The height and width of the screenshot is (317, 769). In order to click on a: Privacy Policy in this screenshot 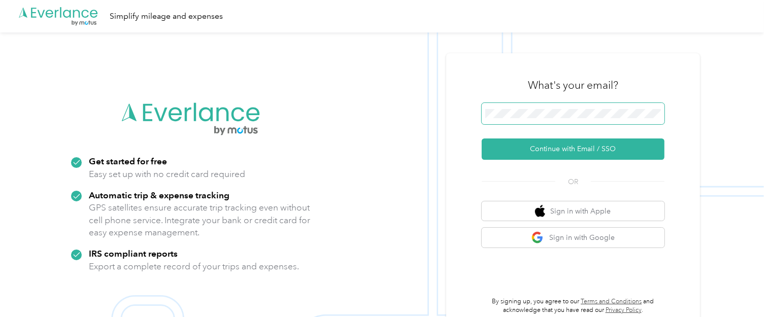, I will do `click(623, 310)`.